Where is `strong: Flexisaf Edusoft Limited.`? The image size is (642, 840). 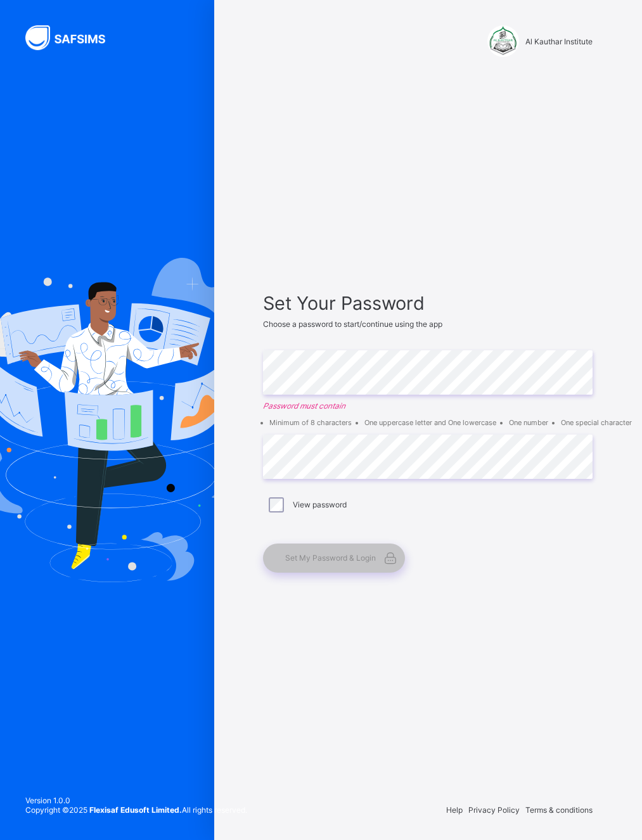
strong: Flexisaf Edusoft Limited. is located at coordinates (135, 810).